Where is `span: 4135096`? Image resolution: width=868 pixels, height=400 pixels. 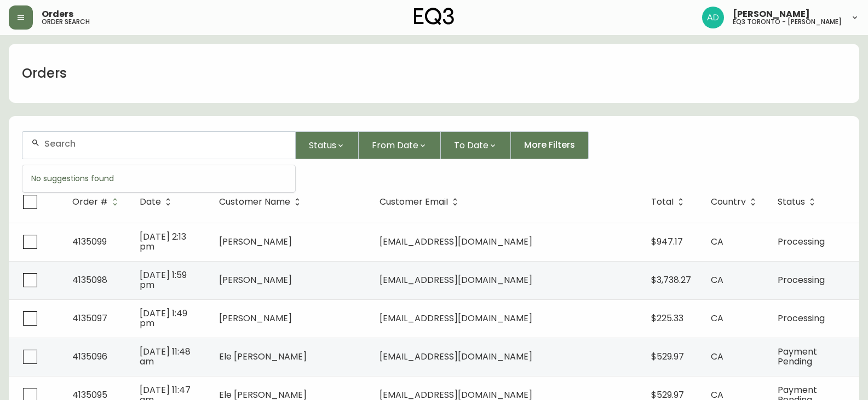
span: 4135096 is located at coordinates (90, 356).